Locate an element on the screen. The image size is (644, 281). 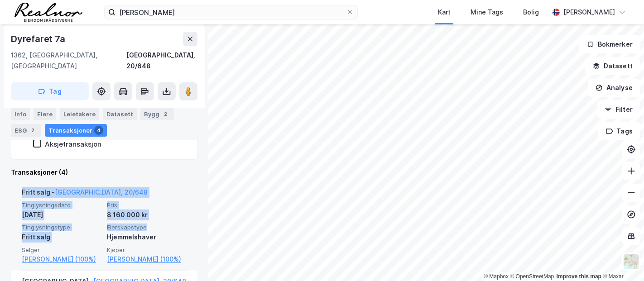
div: Bolig is located at coordinates (531, 12).